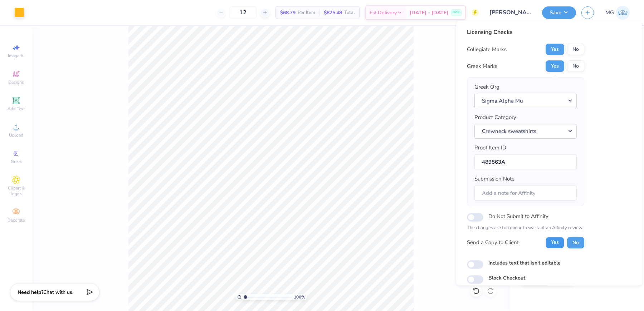 Image resolution: width=644 pixels, height=311 pixels. What do you see at coordinates (559, 13) in the screenshot?
I see `button: Save` at bounding box center [559, 13].